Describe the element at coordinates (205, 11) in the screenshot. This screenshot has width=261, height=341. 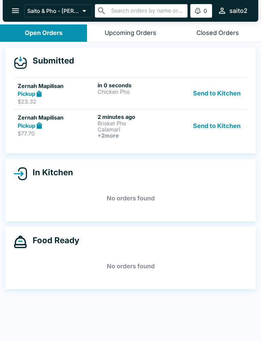
I see `p: 0` at that location.